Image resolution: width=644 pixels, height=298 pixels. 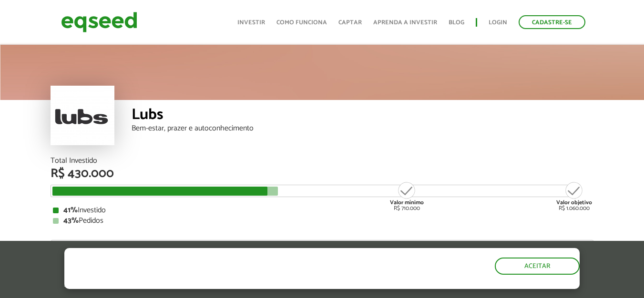 What do you see at coordinates (219, 284) in the screenshot?
I see `p: Ao clicar em "aceitar", você aceita nossa .` at bounding box center [219, 284].